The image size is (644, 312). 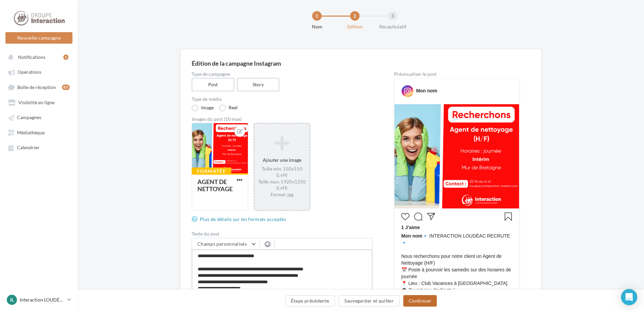 I want to click on a: Visibilité en ligne, so click(x=39, y=102).